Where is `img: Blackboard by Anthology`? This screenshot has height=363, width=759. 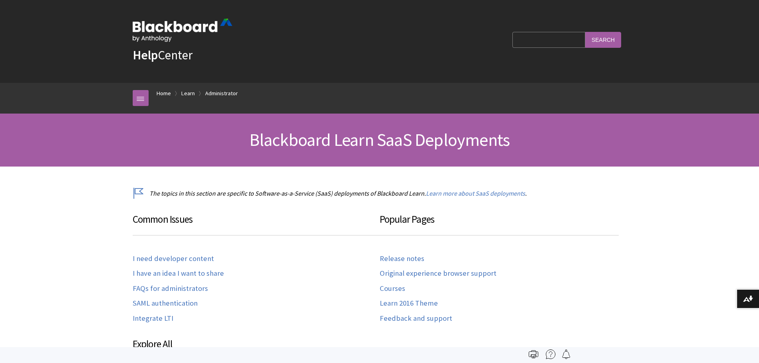 img: Blackboard by Anthology is located at coordinates (182, 30).